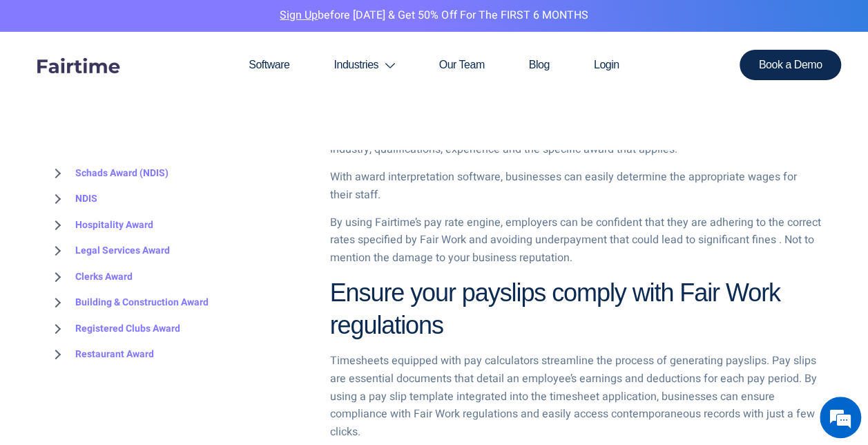  I want to click on a: Registered Clubs Award, so click(114, 329).